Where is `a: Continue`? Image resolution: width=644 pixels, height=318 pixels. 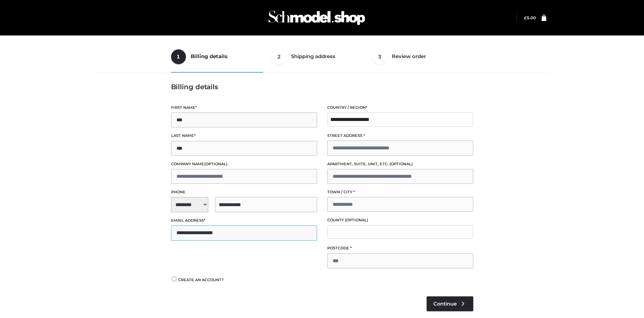 a: Continue is located at coordinates (450, 304).